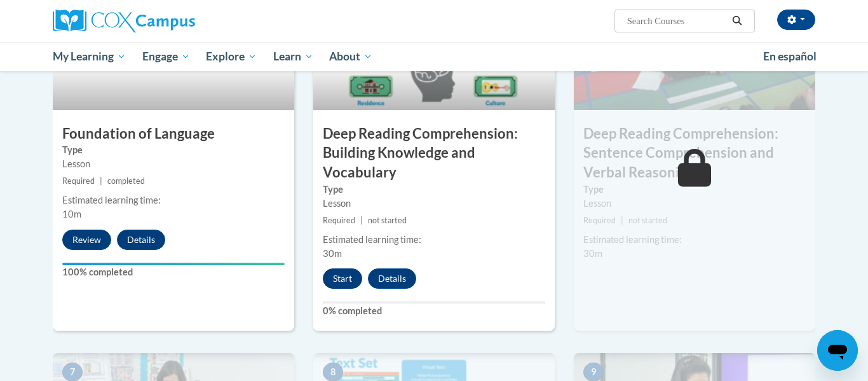  Describe the element at coordinates (173, 134) in the screenshot. I see `h3: Foundation of Language` at that location.